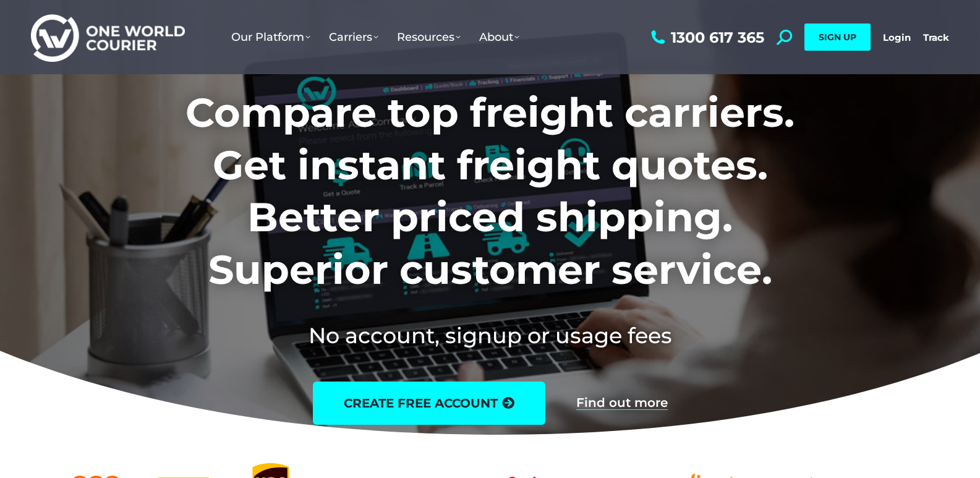 The image size is (980, 478). What do you see at coordinates (428, 37) in the screenshot?
I see `a: Resources` at bounding box center [428, 37].